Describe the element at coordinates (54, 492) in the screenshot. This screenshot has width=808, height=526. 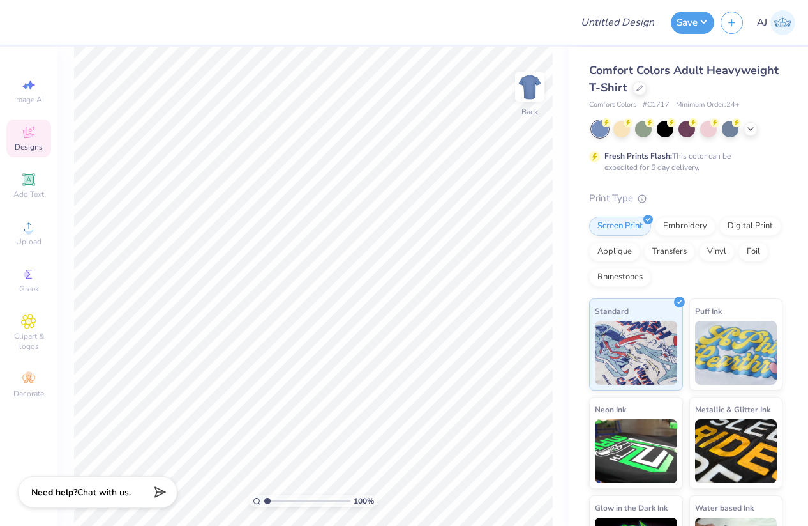
I see `strong: Need help?` at that location.